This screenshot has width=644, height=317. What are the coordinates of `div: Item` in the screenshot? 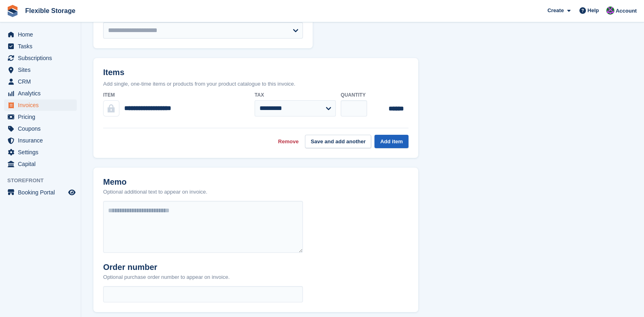 It's located at (176, 95).